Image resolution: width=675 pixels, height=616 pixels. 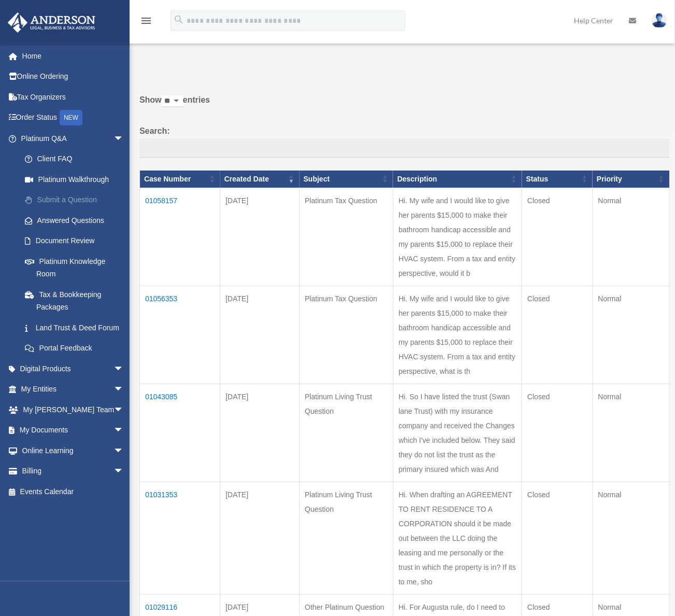 What do you see at coordinates (73, 492) in the screenshot?
I see `a: Events Calendar` at bounding box center [73, 492].